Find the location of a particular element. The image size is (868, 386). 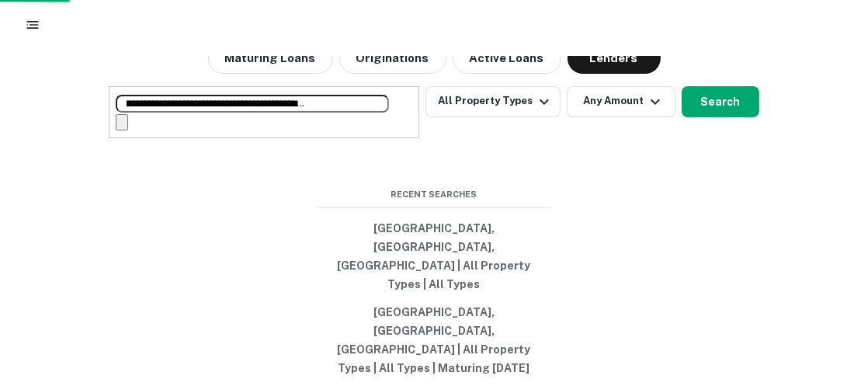

button: All Property Types is located at coordinates (493, 102).